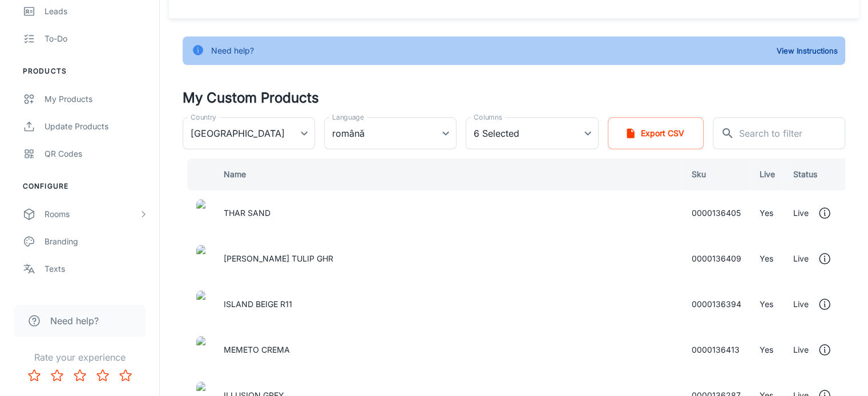 This screenshot has height=396, width=868. What do you see at coordinates (448, 213) in the screenshot?
I see `td: THAR SAND` at bounding box center [448, 213].